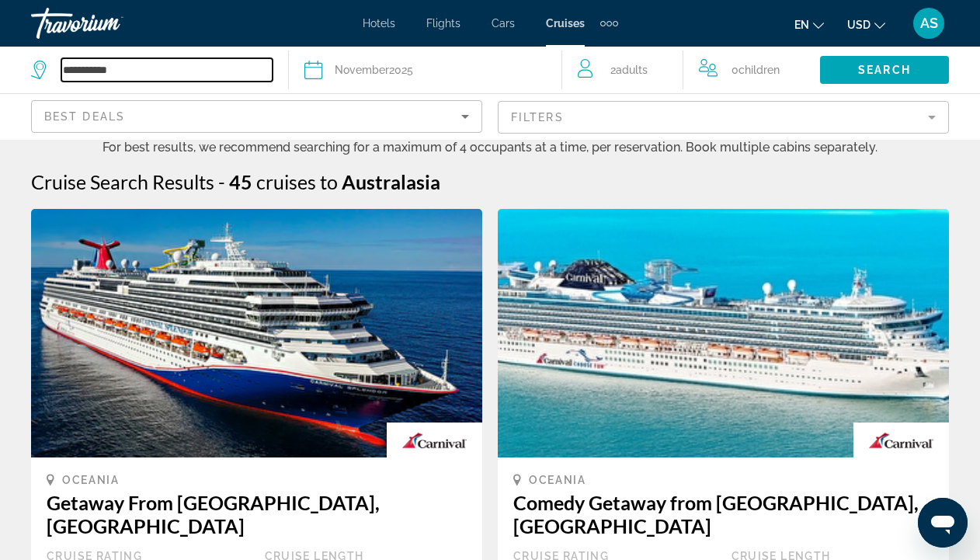 The height and width of the screenshot is (560, 980). I want to click on span: 45, so click(240, 181).